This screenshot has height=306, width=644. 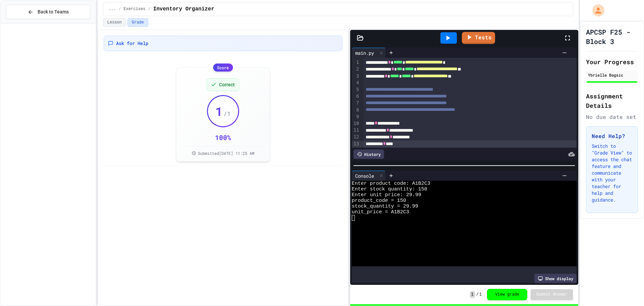 What do you see at coordinates (556, 278) in the screenshot?
I see `div: Show display` at bounding box center [556, 278].